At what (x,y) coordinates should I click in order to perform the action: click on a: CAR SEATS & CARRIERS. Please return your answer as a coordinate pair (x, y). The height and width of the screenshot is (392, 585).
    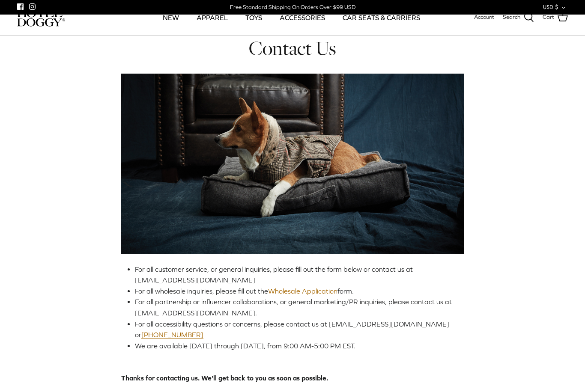
    Looking at the image, I should click on (381, 18).